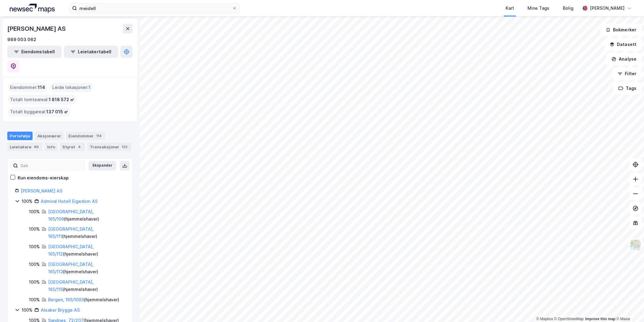 Image resolution: width=644 pixels, height=322 pixels. What do you see at coordinates (42, 99) in the screenshot?
I see `div: Totalt tomteareal :` at bounding box center [42, 99].